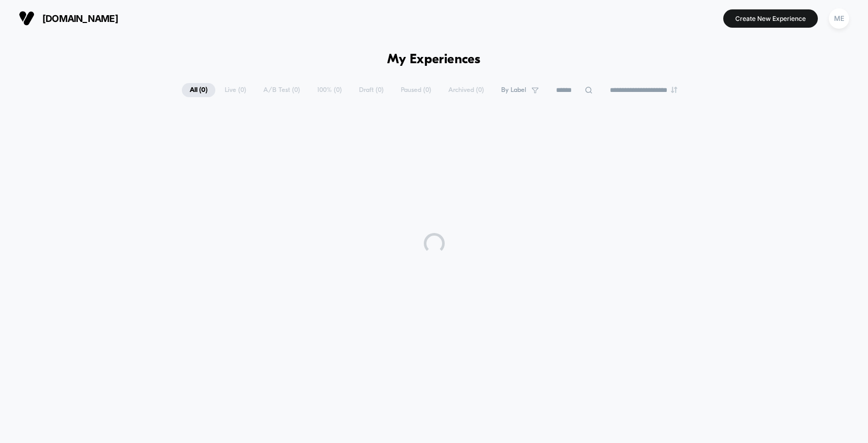  What do you see at coordinates (674, 90) in the screenshot?
I see `img: end` at bounding box center [674, 90].